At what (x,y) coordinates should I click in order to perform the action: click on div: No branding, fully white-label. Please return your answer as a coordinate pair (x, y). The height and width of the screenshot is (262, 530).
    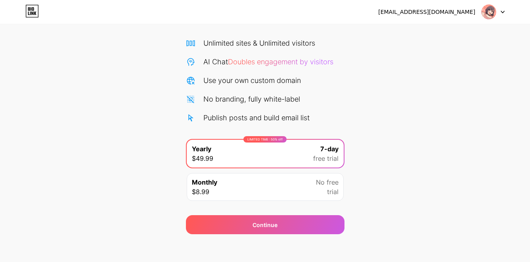
    Looking at the image, I should click on (252, 99).